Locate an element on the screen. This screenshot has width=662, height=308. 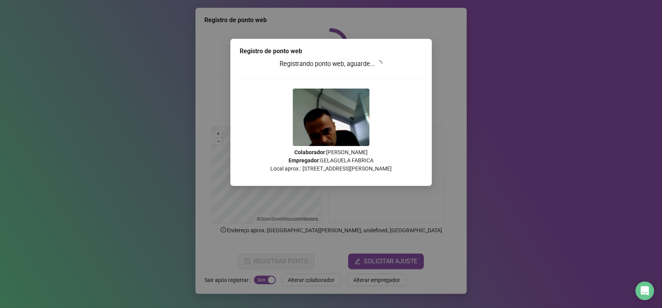
span: loading is located at coordinates (379, 64).